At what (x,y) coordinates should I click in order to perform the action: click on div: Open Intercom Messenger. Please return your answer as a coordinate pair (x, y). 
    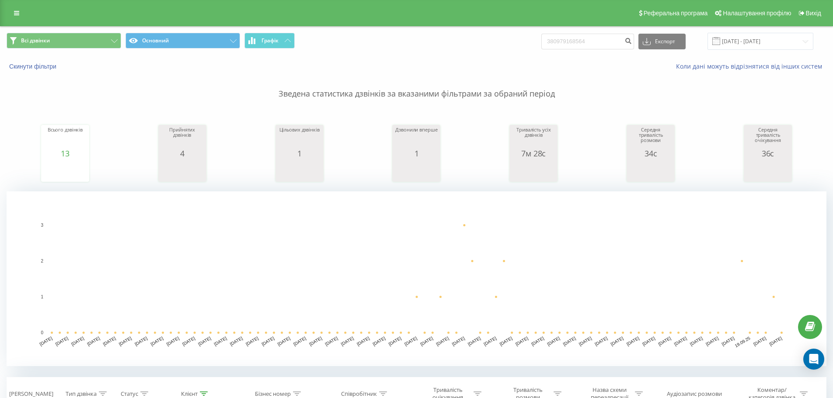
    Looking at the image, I should click on (814, 359).